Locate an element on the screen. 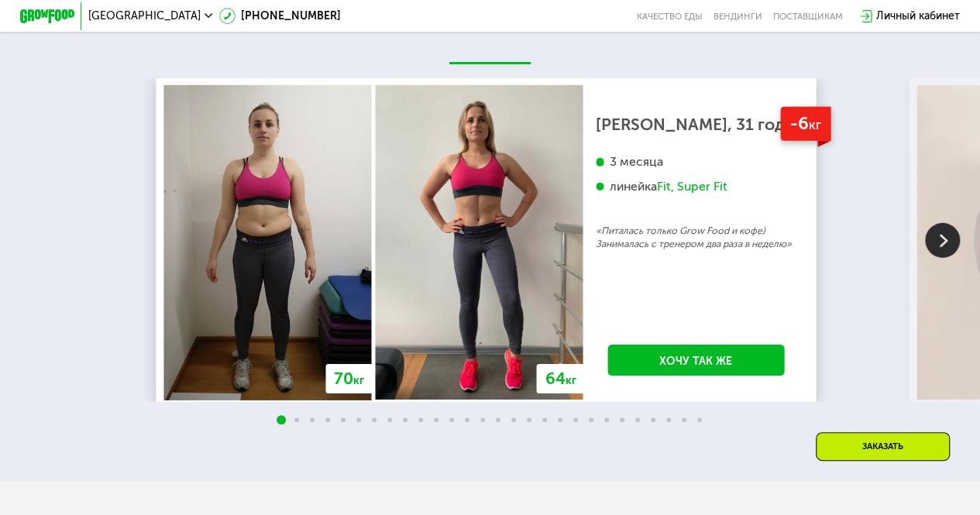 Image resolution: width=980 pixels, height=515 pixels. div: -6 is located at coordinates (805, 124).